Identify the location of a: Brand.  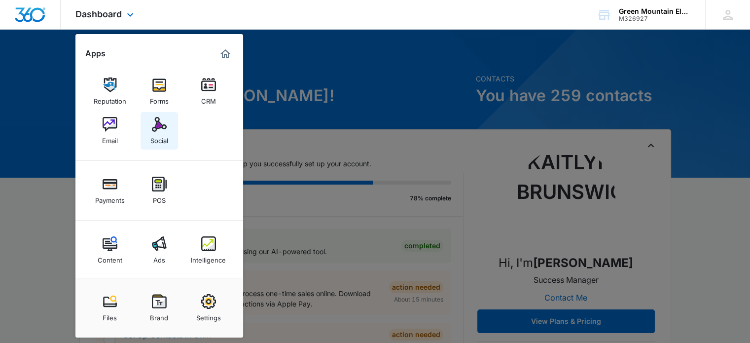
(159, 308).